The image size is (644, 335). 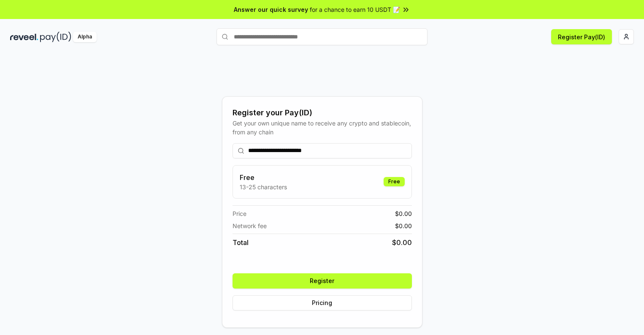 What do you see at coordinates (322, 113) in the screenshot?
I see `div: Register your Pay(ID)` at bounding box center [322, 113].